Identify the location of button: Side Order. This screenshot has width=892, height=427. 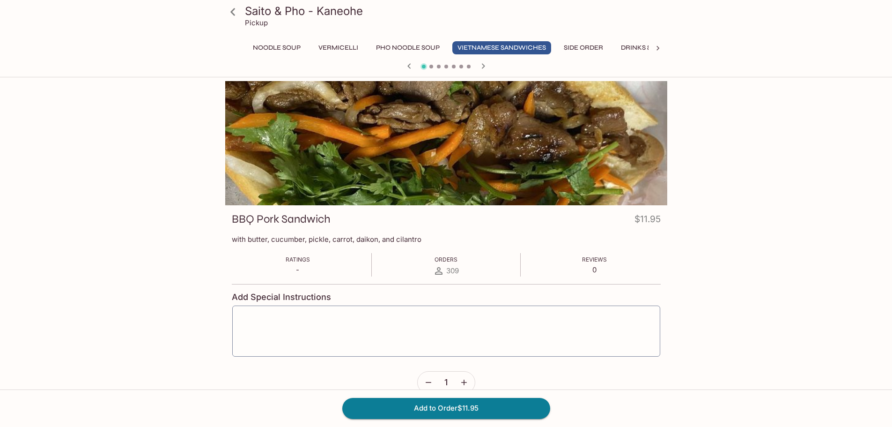
(583, 48).